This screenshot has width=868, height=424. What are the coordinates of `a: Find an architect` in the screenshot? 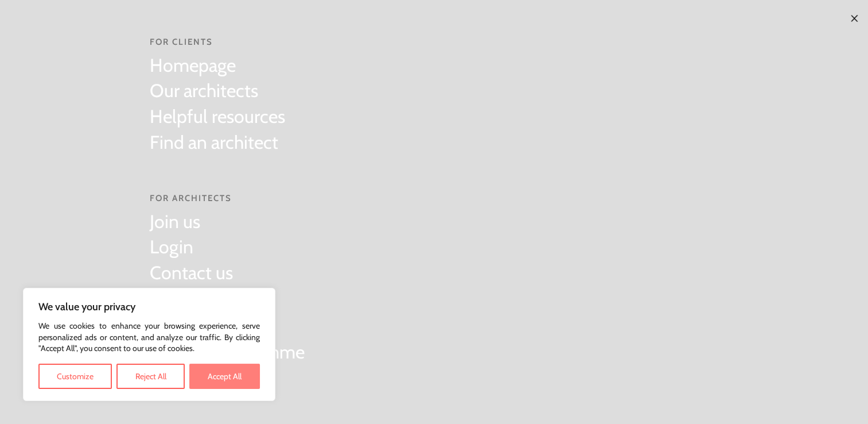 It's located at (218, 142).